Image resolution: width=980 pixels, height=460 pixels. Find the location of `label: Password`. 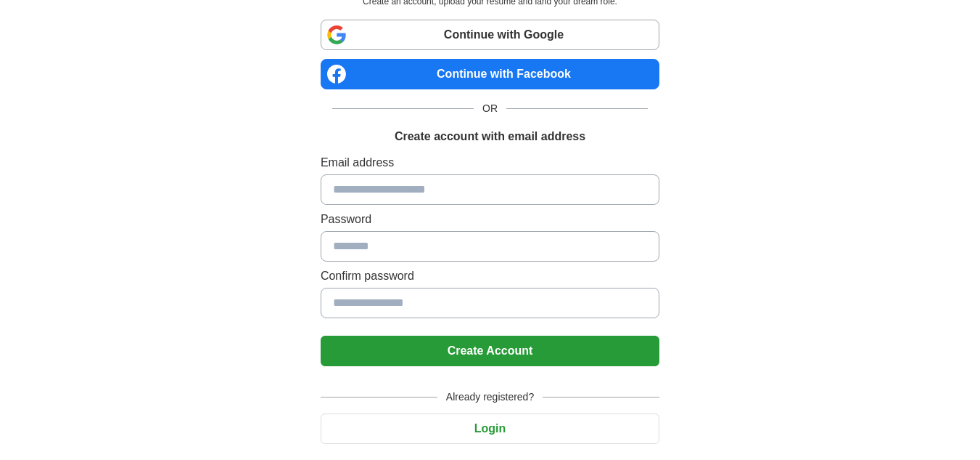

label: Password is located at coordinates (490, 219).